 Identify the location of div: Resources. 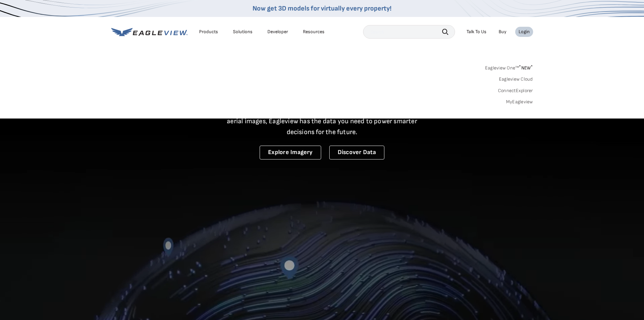
(314, 32).